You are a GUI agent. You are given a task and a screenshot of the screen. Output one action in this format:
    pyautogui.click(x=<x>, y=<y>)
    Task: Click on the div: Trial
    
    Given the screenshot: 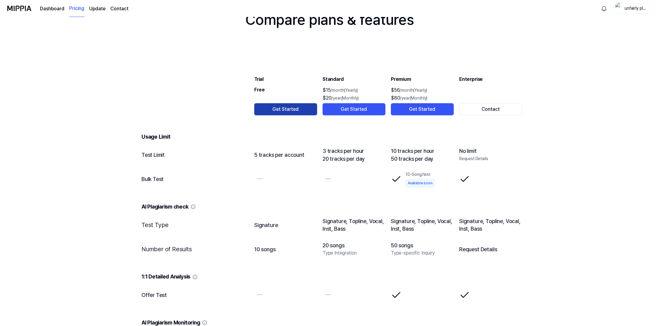 What is the action you would take?
    pyautogui.click(x=286, y=79)
    